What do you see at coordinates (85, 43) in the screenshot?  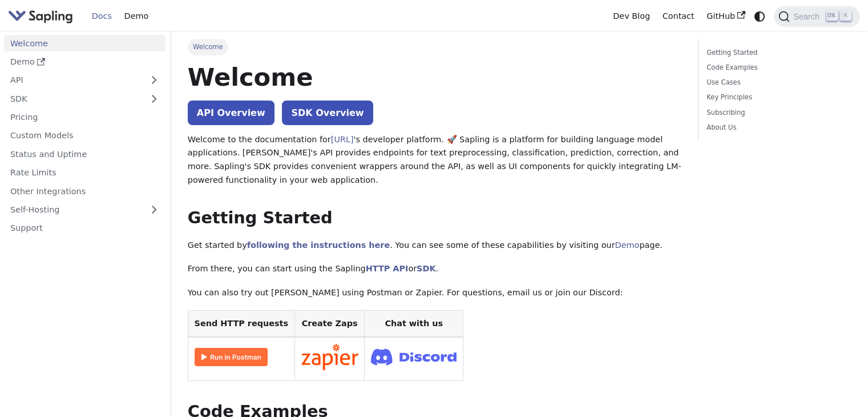 I see `a: Welcome` at bounding box center [85, 43].